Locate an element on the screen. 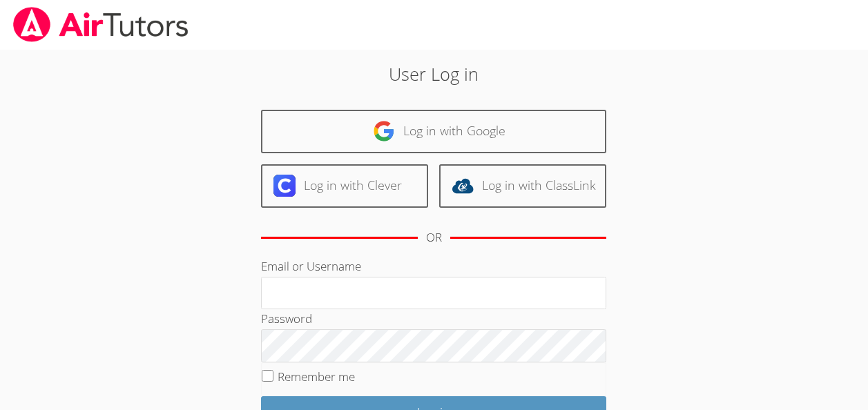  label: Remember me is located at coordinates (316, 376).